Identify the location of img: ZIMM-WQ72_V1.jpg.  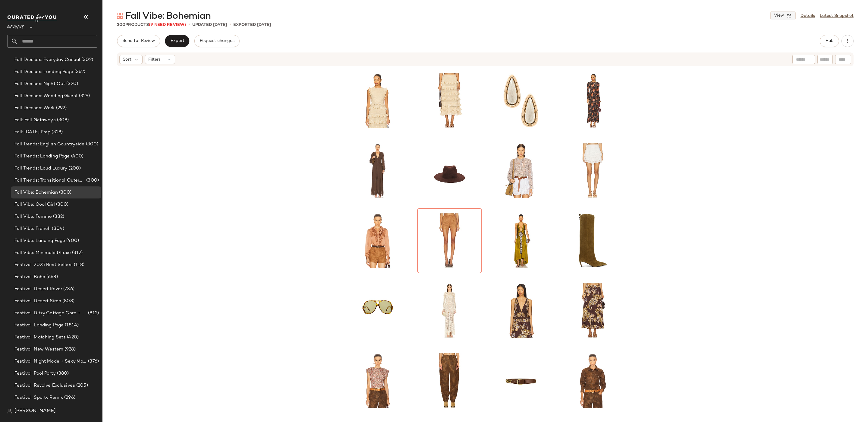
(449, 101).